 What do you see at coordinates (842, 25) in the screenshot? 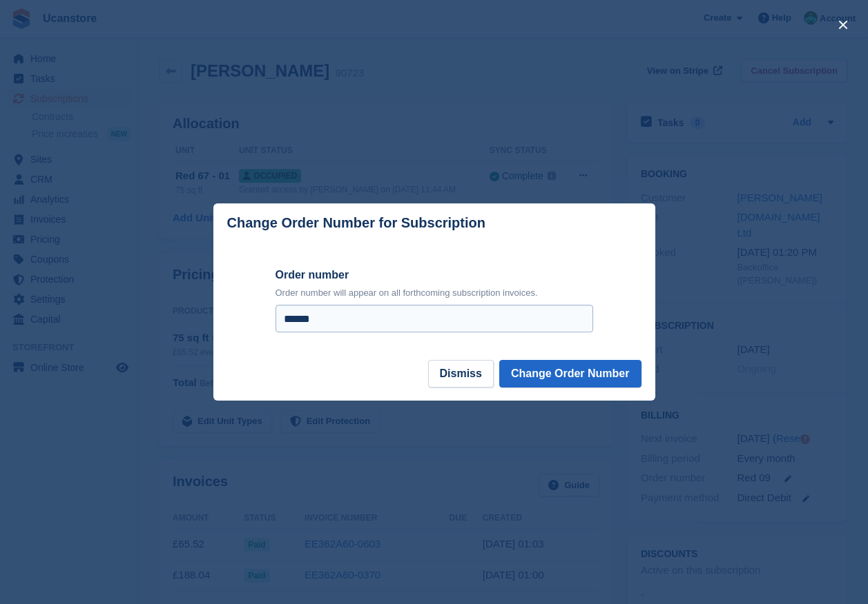
I see `button: close` at bounding box center [842, 25].